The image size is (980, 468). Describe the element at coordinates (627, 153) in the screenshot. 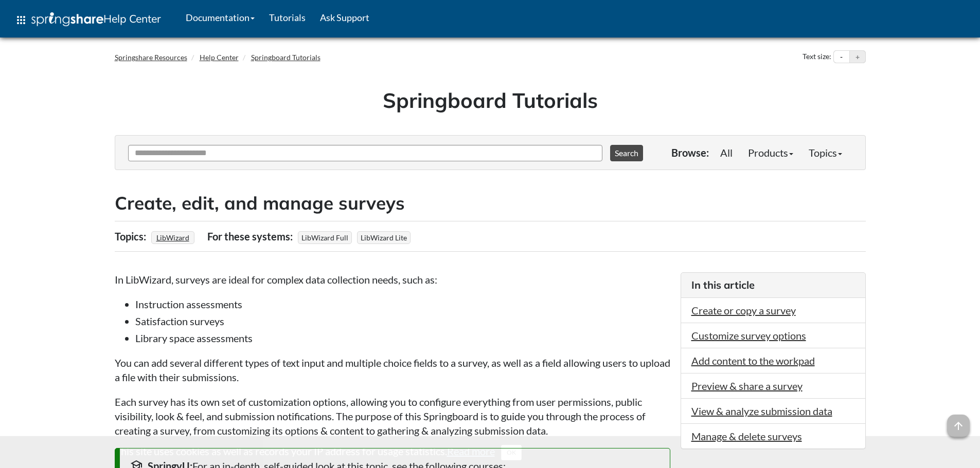

I see `button: Search` at that location.